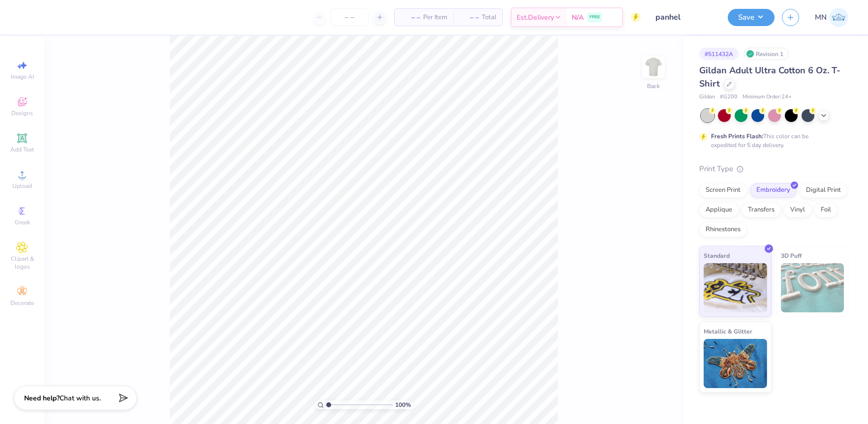 This screenshot has width=868, height=424. I want to click on span: # G200, so click(729, 97).